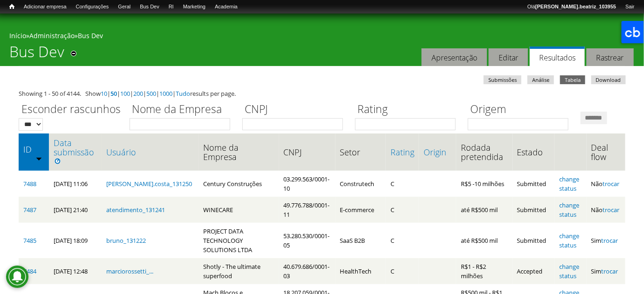  I want to click on label: Nome da Empresa, so click(183, 110).